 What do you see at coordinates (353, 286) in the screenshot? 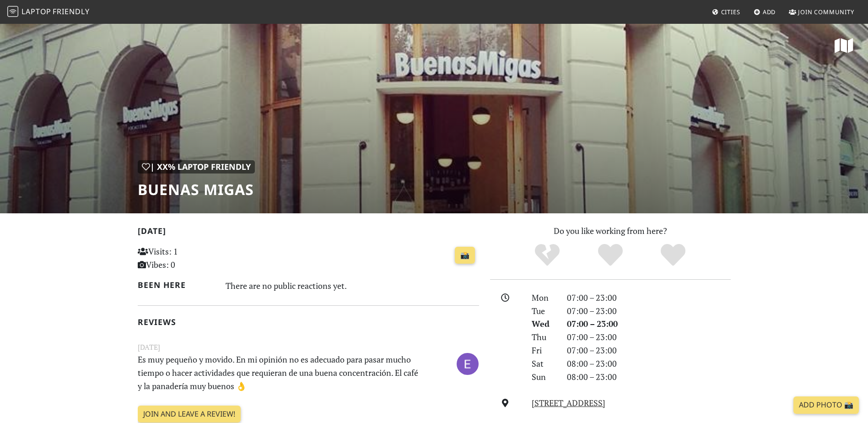
I see `div: There are no public reactions yet.` at bounding box center [353, 286].